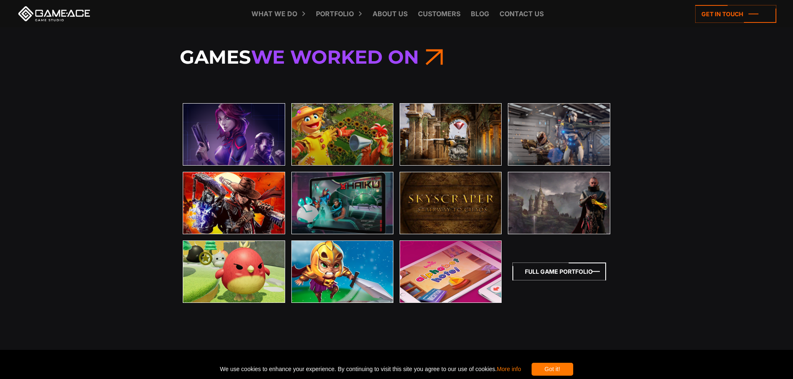  I want to click on a: Get in touch, so click(735, 14).